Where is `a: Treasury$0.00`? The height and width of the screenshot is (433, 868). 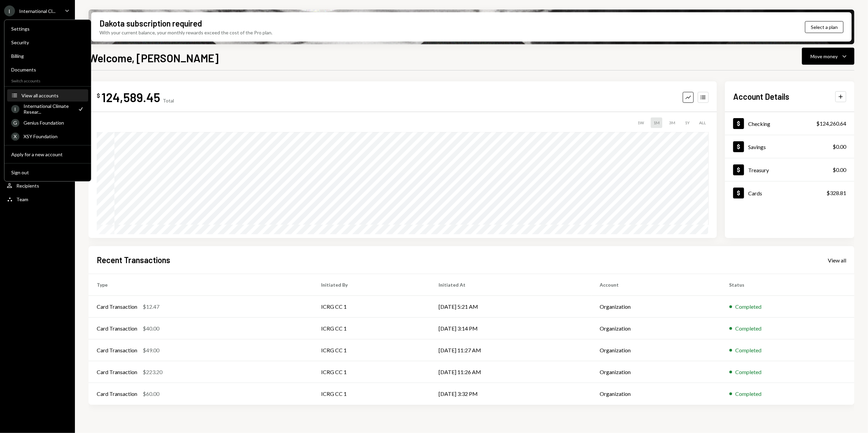
a: Treasury$0.00 is located at coordinates (789, 169).